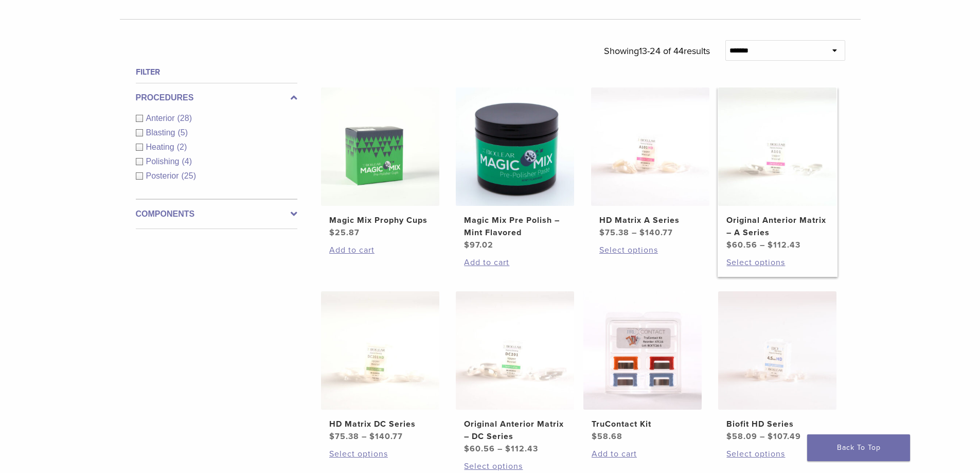 The width and height of the screenshot is (980, 473). Describe the element at coordinates (515, 430) in the screenshot. I see `h2: Original Anterior Matrix – DC Series` at that location.